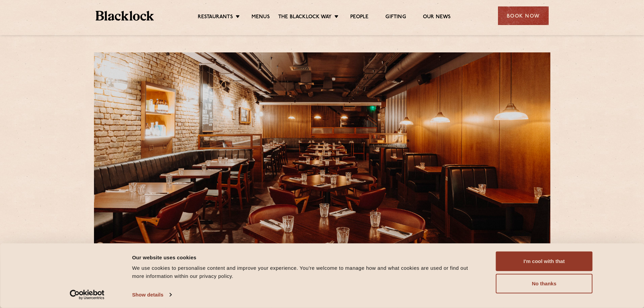  What do you see at coordinates (395, 18) in the screenshot?
I see `a: Gifting` at bounding box center [395, 18].